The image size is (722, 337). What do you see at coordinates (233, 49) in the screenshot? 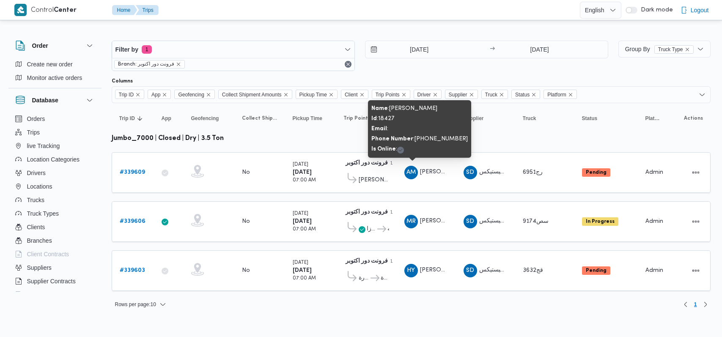
I see `button: Filter by1 active filters` at bounding box center [233, 49].